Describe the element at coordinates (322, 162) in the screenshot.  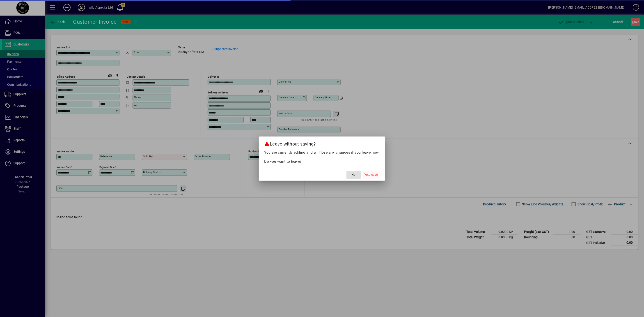
I see `p: Do you want to leave?` at that location.